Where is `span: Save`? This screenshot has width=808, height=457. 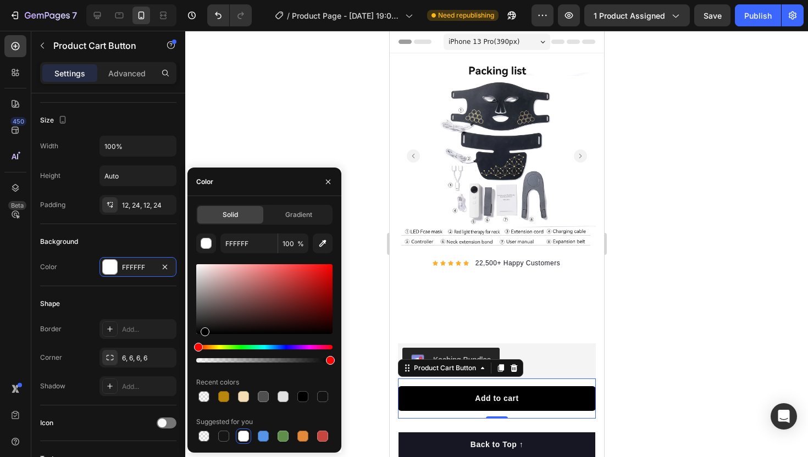 span: Save is located at coordinates (712, 15).